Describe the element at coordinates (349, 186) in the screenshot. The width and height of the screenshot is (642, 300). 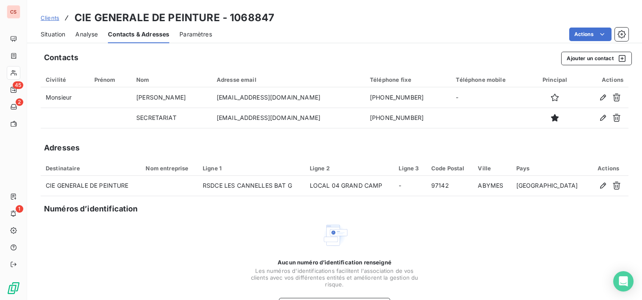
I see `td: LOCAL 04 GRAND CAMP` at that location.